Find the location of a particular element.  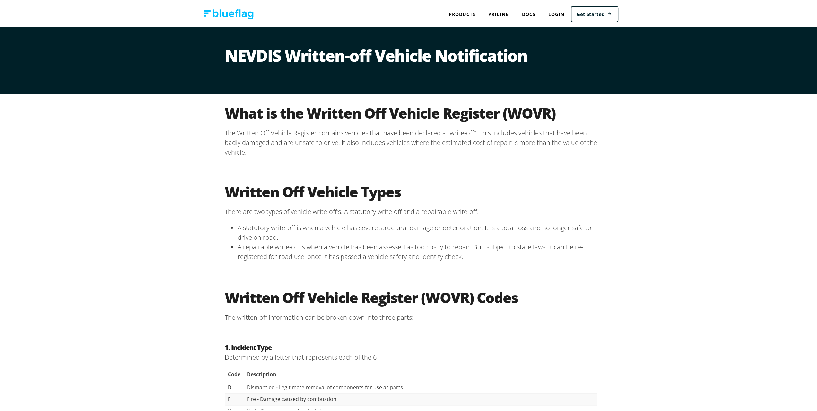

li: A repairable write-off is when a vehicle has been assessed as too costly to repair. But, subject ... is located at coordinates (417, 250).